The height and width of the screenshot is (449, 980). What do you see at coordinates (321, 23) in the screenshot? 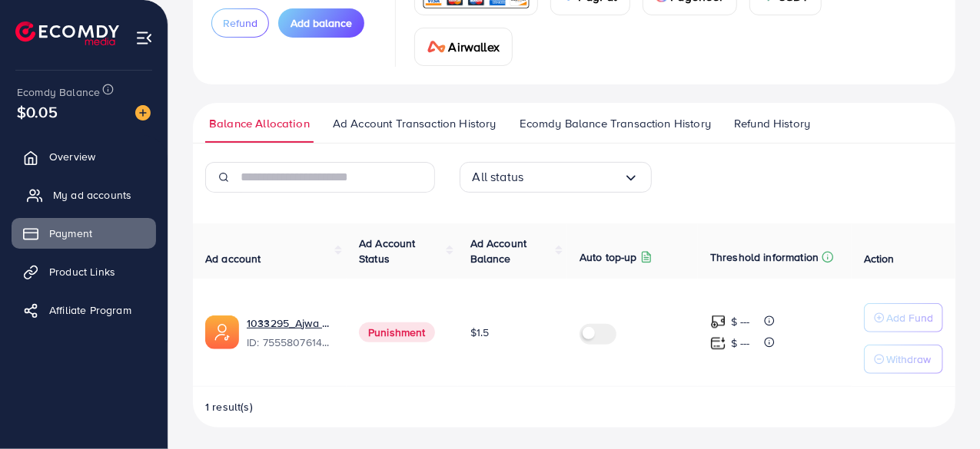
I see `span: Add balance` at bounding box center [321, 23].